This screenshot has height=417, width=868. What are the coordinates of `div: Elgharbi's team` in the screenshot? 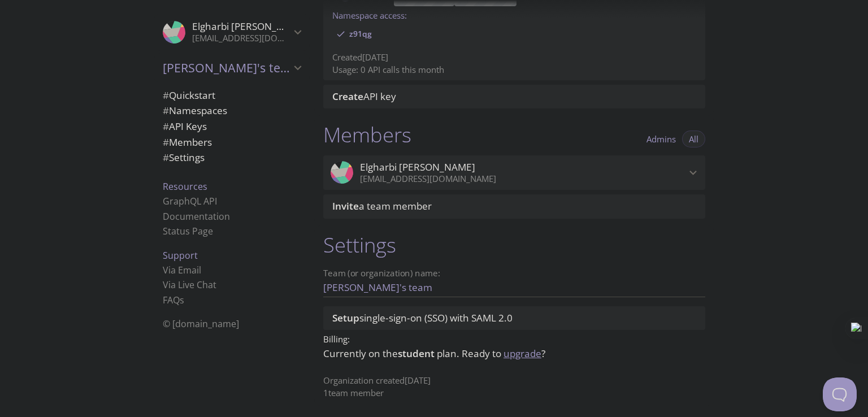 It's located at (232, 68).